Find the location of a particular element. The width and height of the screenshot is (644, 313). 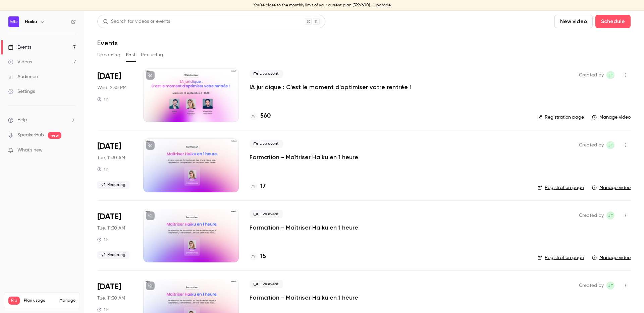

button: New video is located at coordinates (574, 21).